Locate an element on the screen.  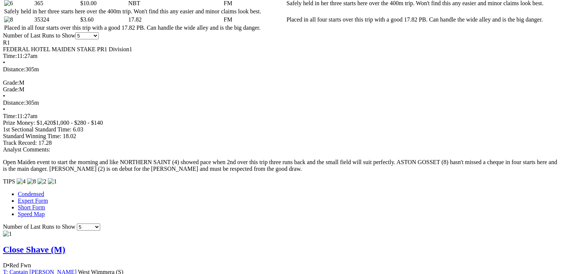
span: $1,000 - $280 - $140 is located at coordinates (78, 123).